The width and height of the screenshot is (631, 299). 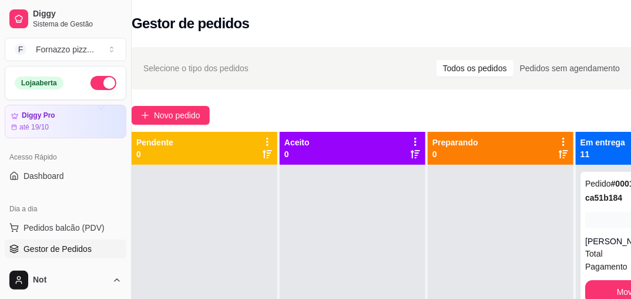 I want to click on span: Pedidos balcão (PDV), so click(x=64, y=227).